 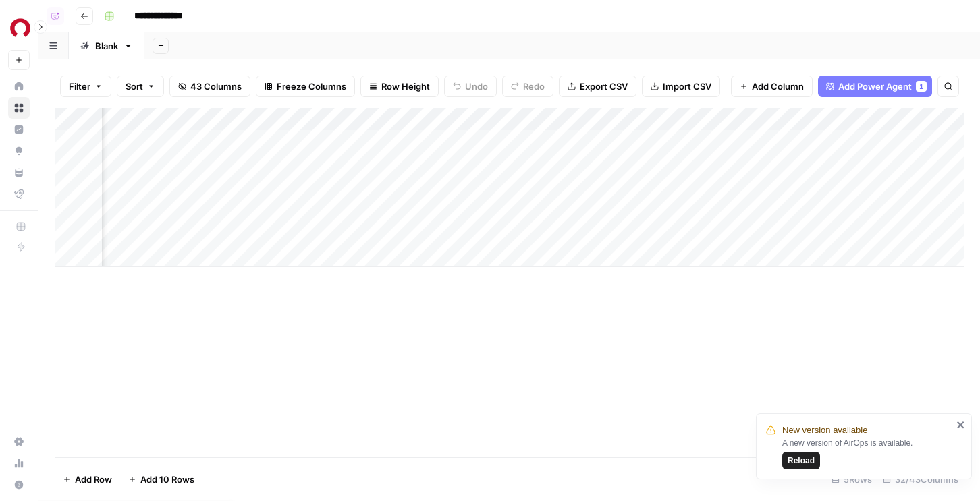 What do you see at coordinates (19, 463) in the screenshot?
I see `a: Usage` at bounding box center [19, 463].